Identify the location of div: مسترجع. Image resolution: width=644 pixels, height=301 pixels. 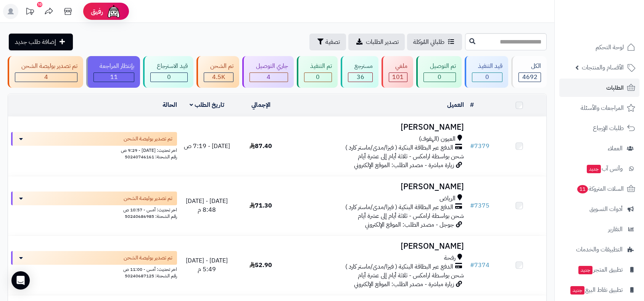
(360, 66).